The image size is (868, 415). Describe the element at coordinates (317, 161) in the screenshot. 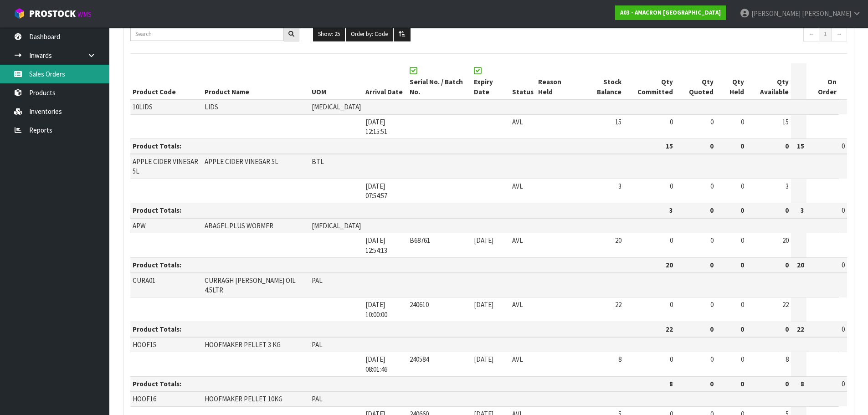

I see `span: BTL` at that location.